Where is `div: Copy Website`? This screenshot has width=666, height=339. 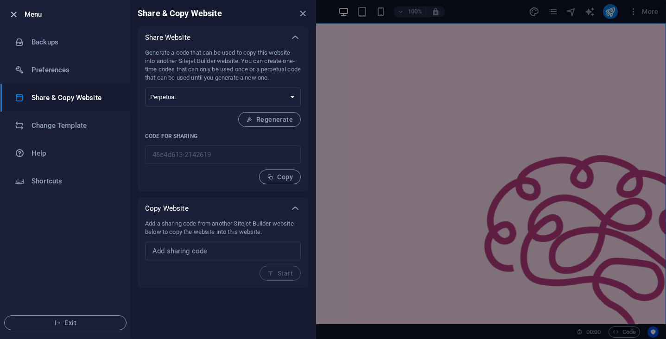
div: Copy Website is located at coordinates (223, 209).